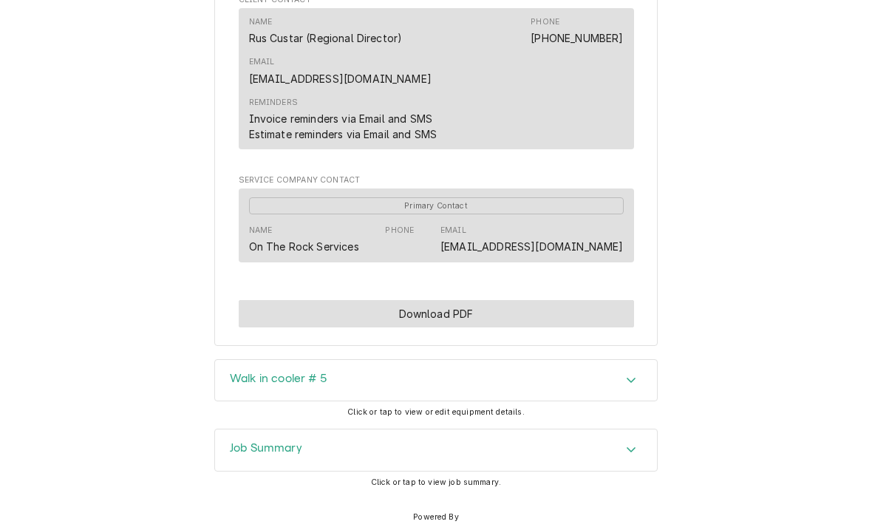  What do you see at coordinates (436, 380) in the screenshot?
I see `div: Walk in cooler # 5` at bounding box center [436, 380].